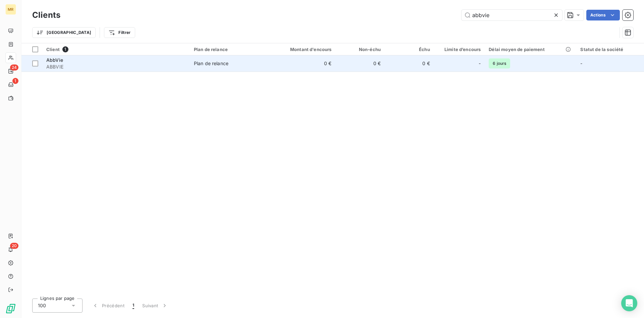 The width and height of the screenshot is (644, 318). I want to click on span: Client, so click(53, 49).